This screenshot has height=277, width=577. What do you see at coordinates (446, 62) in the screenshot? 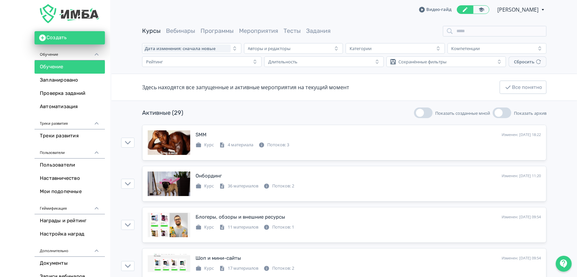
I see `button: Сохранённые фильтры` at bounding box center [446, 62].